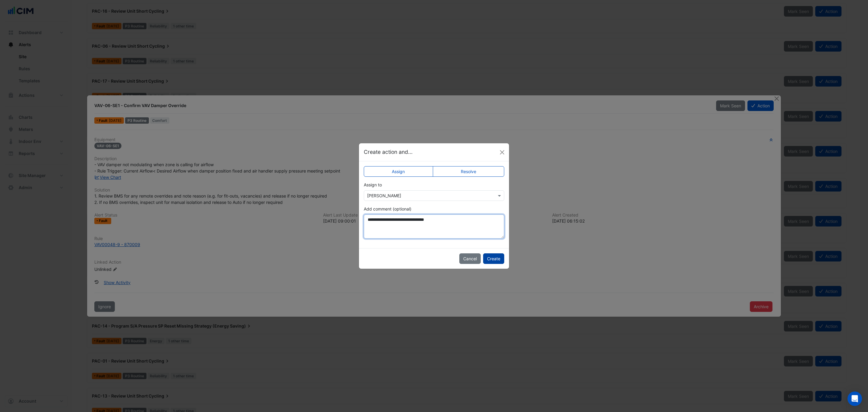 This screenshot has width=868, height=412. Describe the element at coordinates (388, 209) in the screenshot. I see `label: Add comment (optional)` at that location.